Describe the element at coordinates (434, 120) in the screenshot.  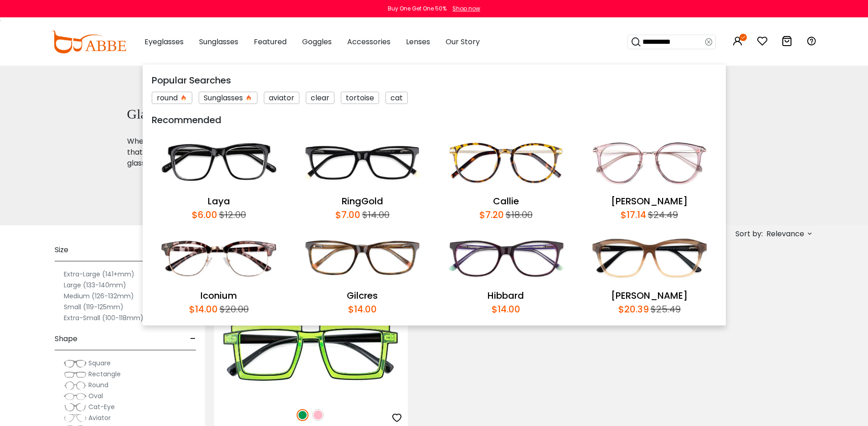
I see `div: Recommended` at that location.